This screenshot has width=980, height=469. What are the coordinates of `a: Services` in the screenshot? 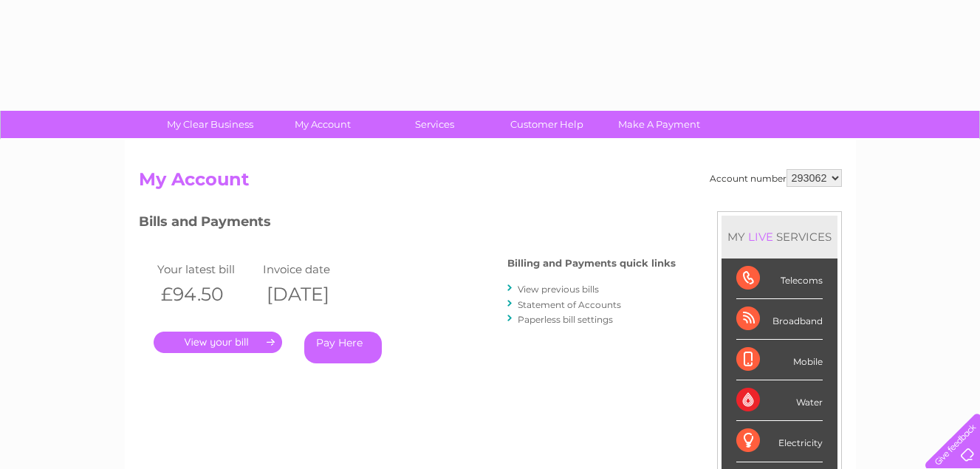 It's located at (435, 124).